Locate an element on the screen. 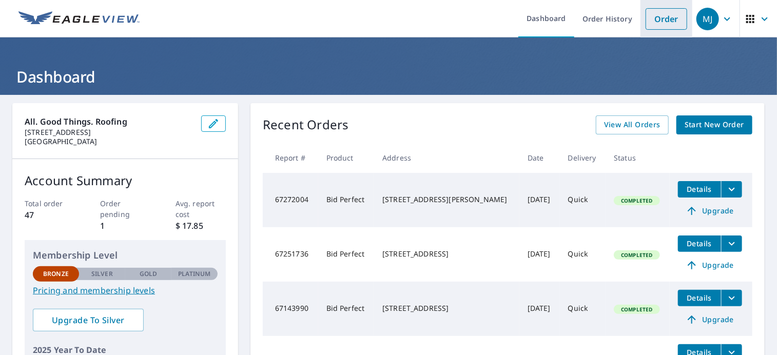  img: EV Logo is located at coordinates (79, 19).